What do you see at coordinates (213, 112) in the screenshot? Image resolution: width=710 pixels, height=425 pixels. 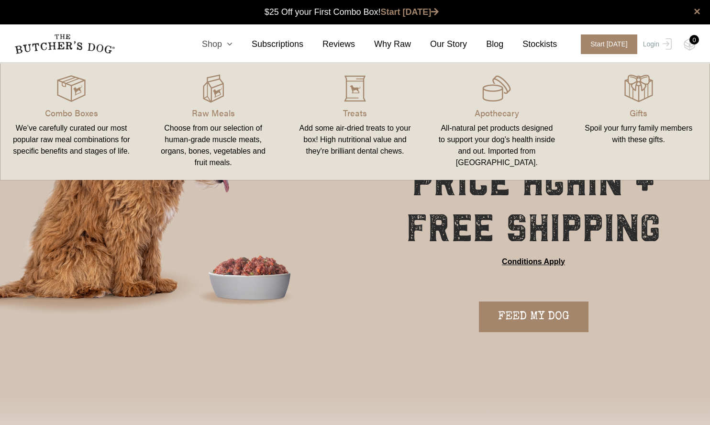 I see `p: Raw Meals` at bounding box center [213, 112].